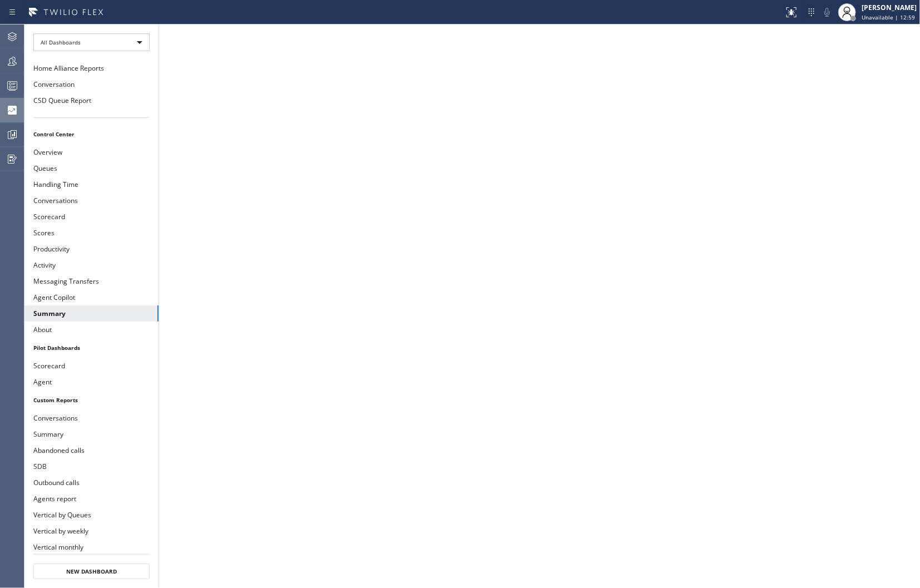 The height and width of the screenshot is (588, 920). What do you see at coordinates (91, 466) in the screenshot?
I see `button: SDB` at bounding box center [91, 466].